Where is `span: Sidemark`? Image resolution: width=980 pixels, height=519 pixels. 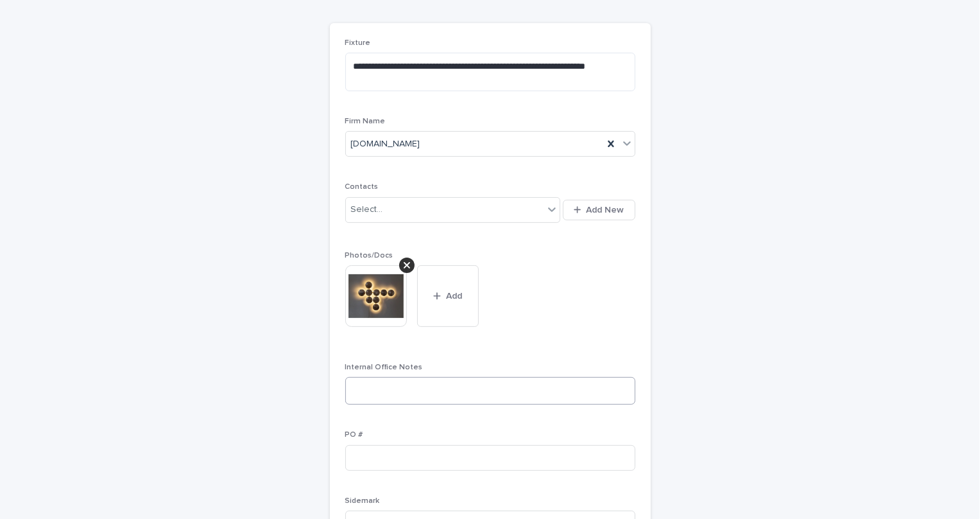 span: Sidemark is located at coordinates (363, 501).